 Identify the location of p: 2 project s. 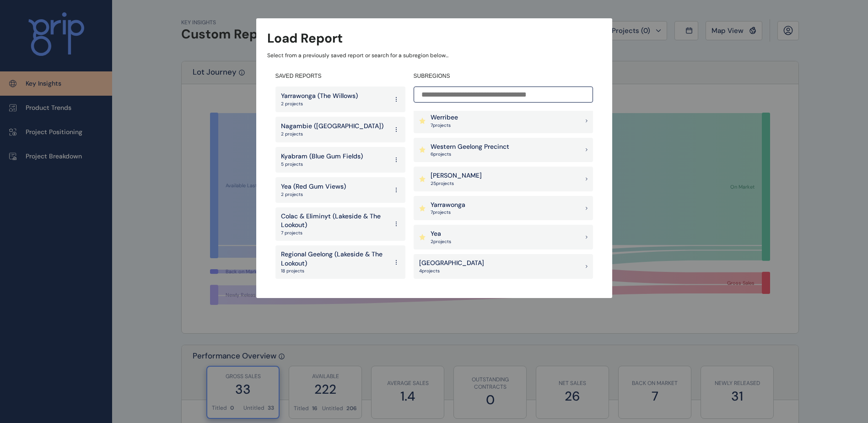
(441, 242).